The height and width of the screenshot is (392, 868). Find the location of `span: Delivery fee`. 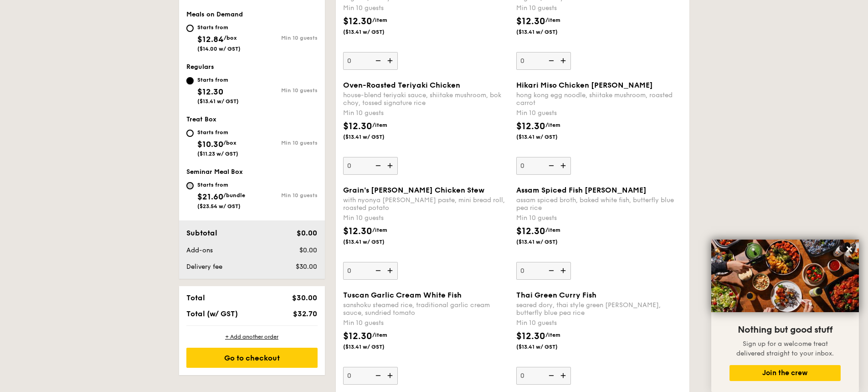

span: Delivery fee is located at coordinates (204, 267).